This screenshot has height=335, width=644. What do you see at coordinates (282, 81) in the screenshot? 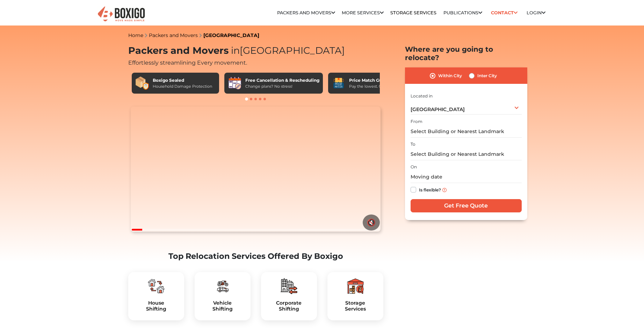
I see `div: Free Cancellation & Rescheduling` at bounding box center [282, 81].